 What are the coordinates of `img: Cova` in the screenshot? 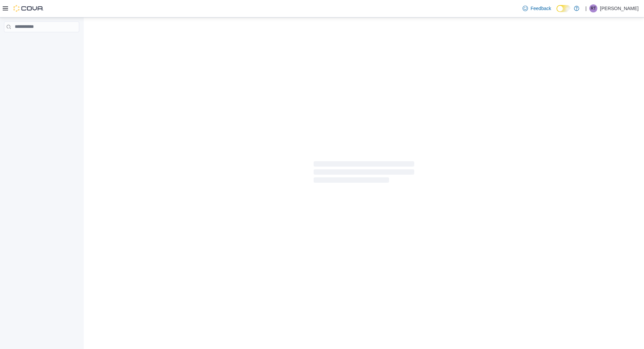 It's located at (28, 8).